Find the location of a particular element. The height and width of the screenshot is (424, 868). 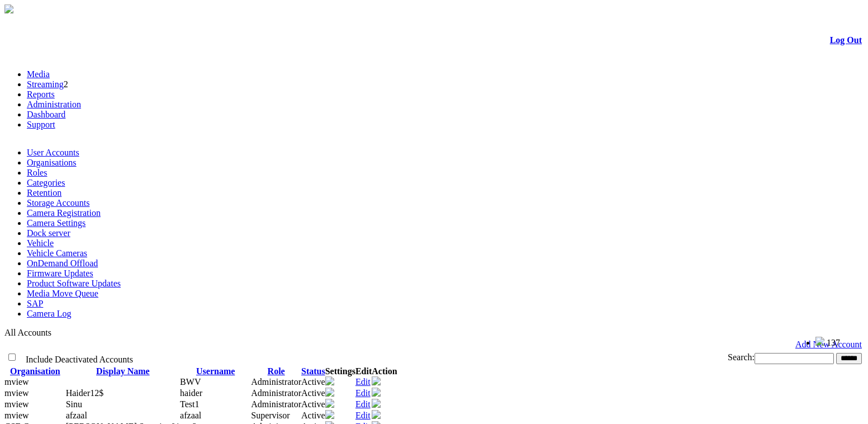

a: Organisation is located at coordinates (35, 371).